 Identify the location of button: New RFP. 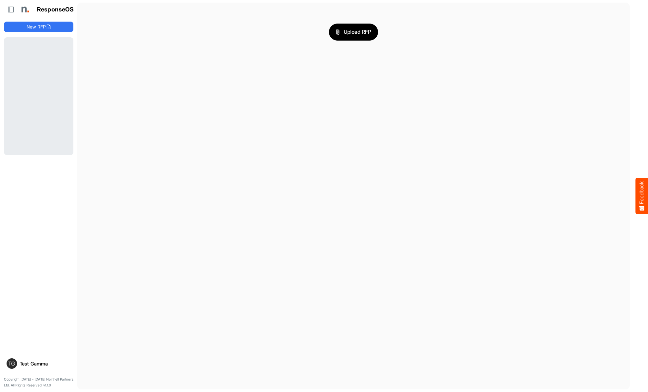
(39, 27).